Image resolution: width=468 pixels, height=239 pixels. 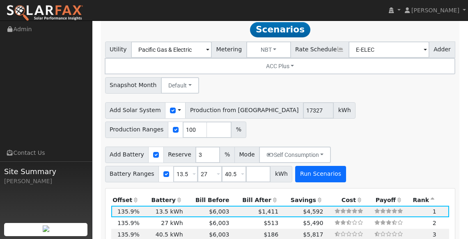 What do you see at coordinates (135, 110) in the screenshot?
I see `span: Add Solar System` at bounding box center [135, 110].